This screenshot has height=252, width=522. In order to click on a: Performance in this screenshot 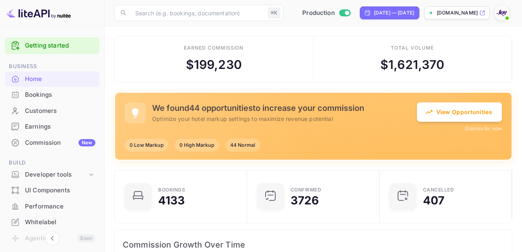, I will do `click(52, 206)`.